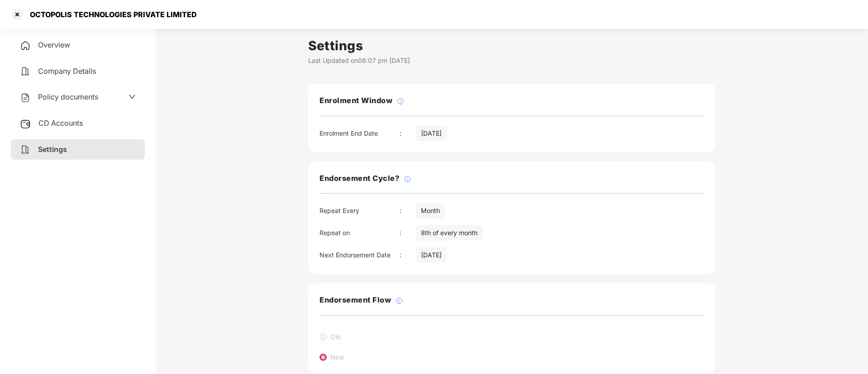  What do you see at coordinates (110, 15) in the screenshot?
I see `div: OCTOPOLIS TECHNOLOGIES PRIVATE LIMITED` at bounding box center [110, 15].